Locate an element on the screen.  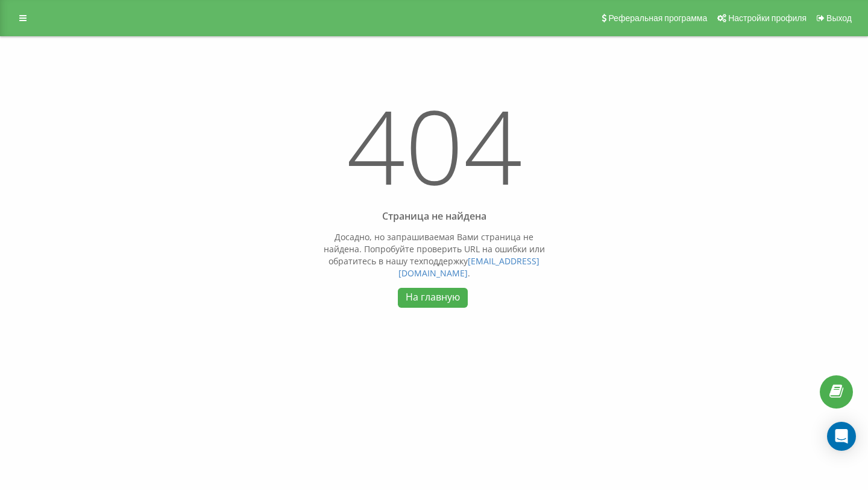
h1: 404 is located at coordinates (434, 151).